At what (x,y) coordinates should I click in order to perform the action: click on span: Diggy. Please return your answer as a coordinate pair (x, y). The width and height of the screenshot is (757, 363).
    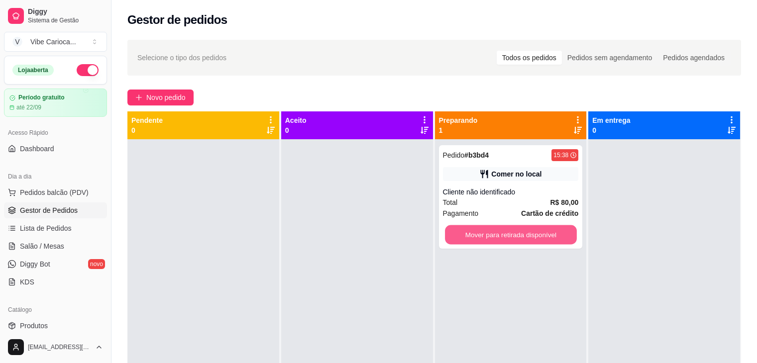
    Looking at the image, I should click on (65, 12).